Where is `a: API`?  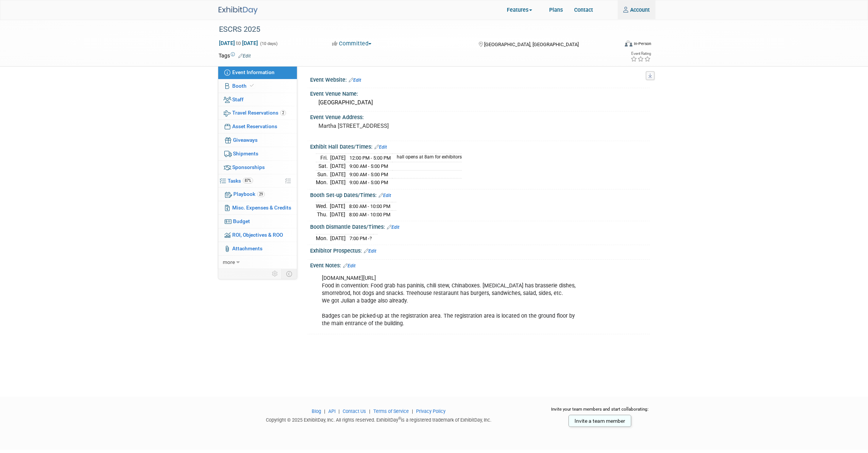 a: API is located at coordinates (332, 411).